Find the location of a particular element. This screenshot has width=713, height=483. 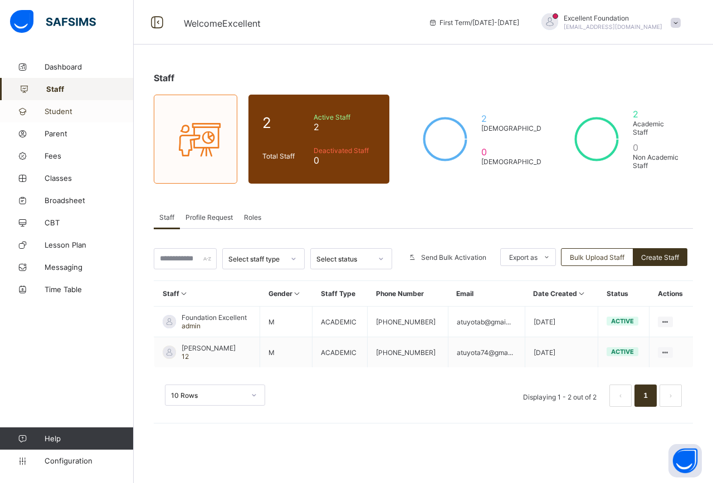

th: Staff is located at coordinates (207, 294).